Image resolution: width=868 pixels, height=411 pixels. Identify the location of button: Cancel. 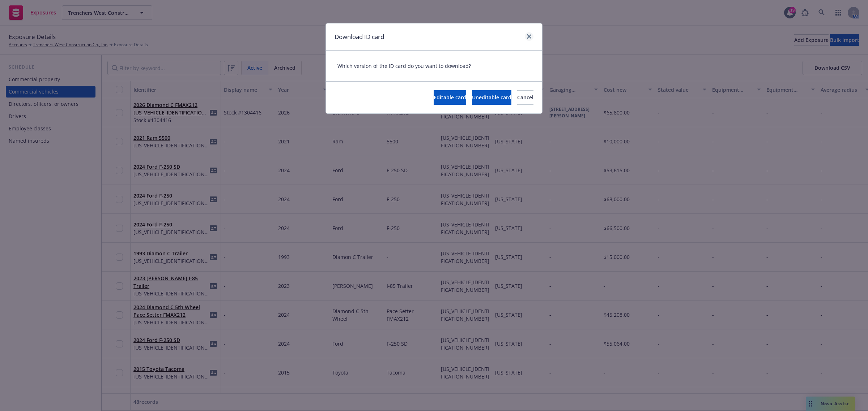
(525, 97).